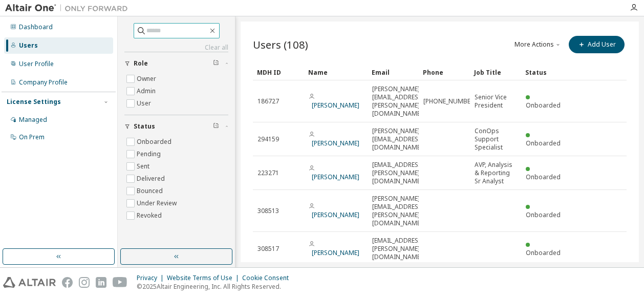 This screenshot has width=644, height=297. Describe the element at coordinates (144, 167) in the screenshot. I see `label: Sent` at that location.